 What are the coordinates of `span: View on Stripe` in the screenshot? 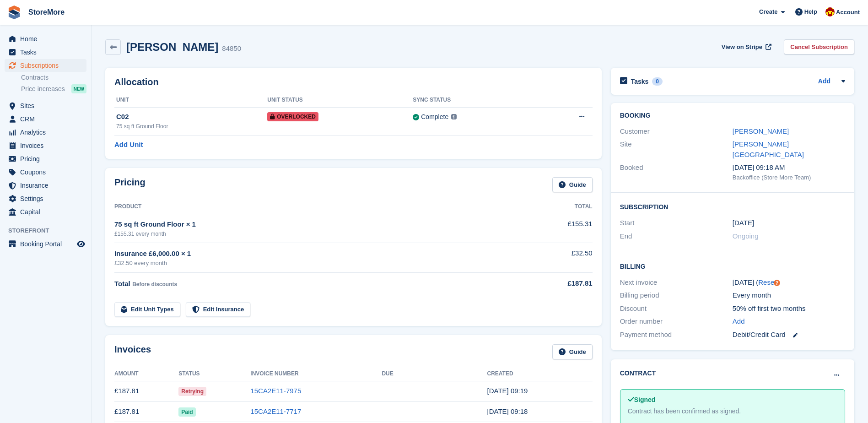 It's located at (742, 47).